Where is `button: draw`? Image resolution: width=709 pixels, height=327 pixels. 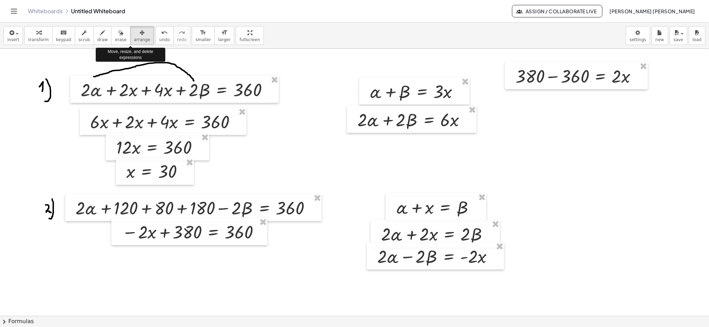
button: draw is located at coordinates (103, 36).